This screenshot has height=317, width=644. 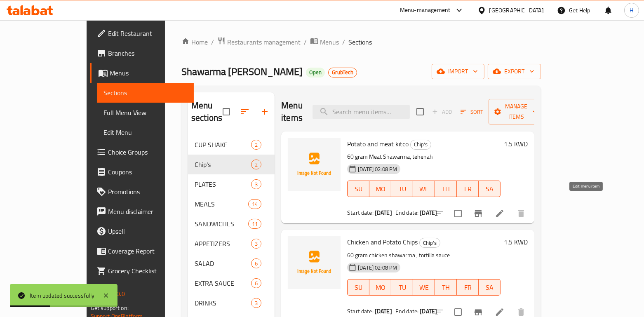 What do you see at coordinates (231, 283) in the screenshot?
I see `div: EXTRA SAUCE6` at bounding box center [231, 283].